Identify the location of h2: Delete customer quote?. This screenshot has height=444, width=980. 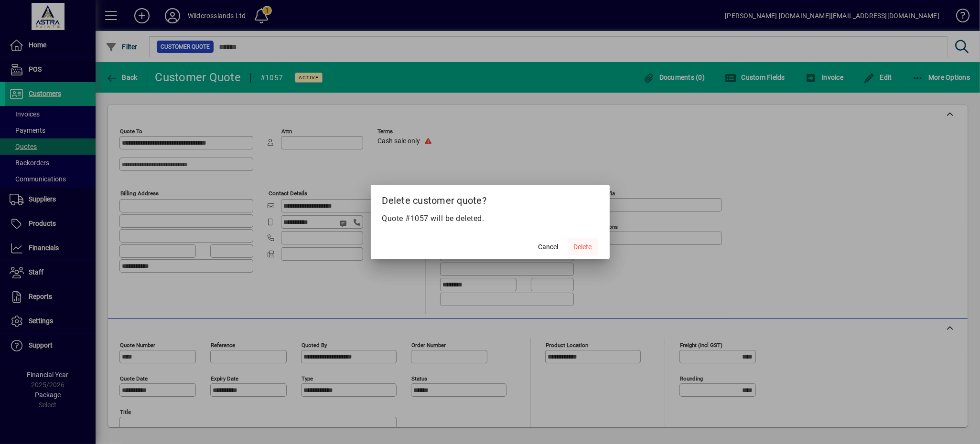
(491, 199).